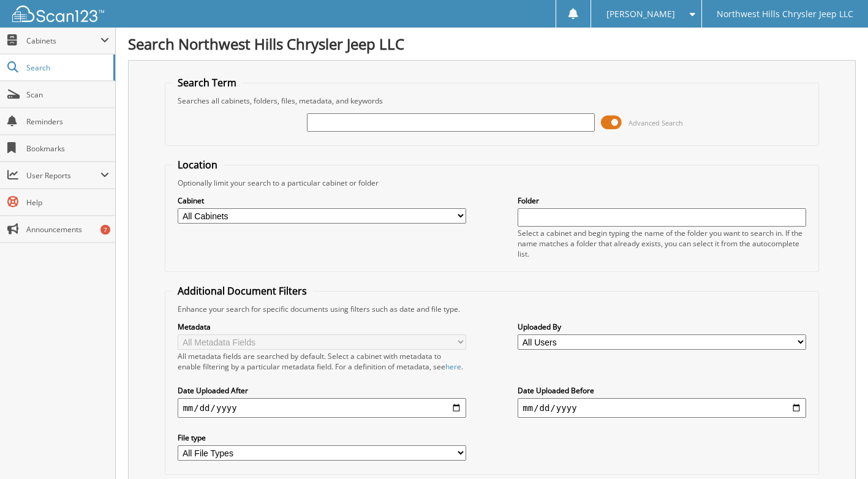 This screenshot has width=868, height=479. I want to click on div: Select a cabinet and begin typing the name of the folder you want to search in. If the name match..., so click(662, 243).